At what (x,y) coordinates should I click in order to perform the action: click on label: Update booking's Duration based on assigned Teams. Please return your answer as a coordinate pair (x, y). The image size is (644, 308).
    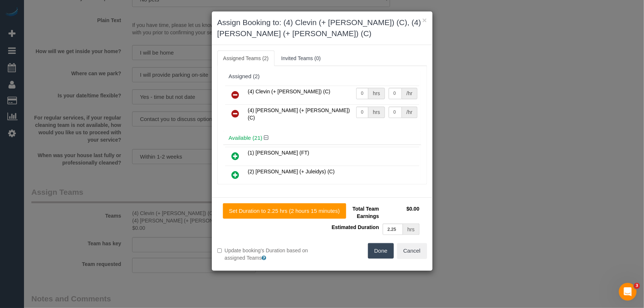
    Looking at the image, I should click on (267, 254).